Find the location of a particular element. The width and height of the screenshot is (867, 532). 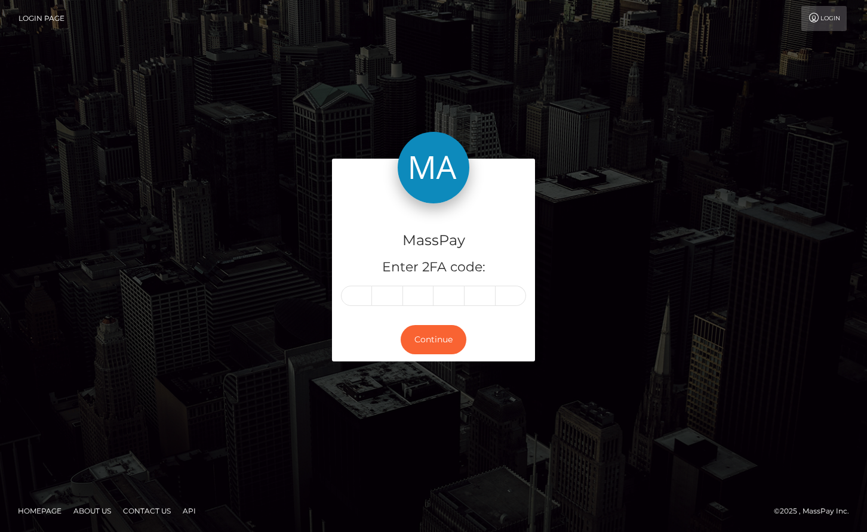

a: Login is located at coordinates (824, 19).